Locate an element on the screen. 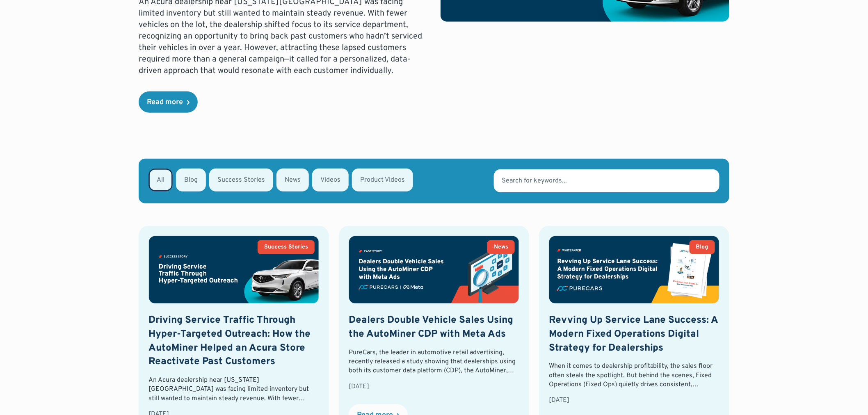  input: Search for keywords... is located at coordinates (607, 181).